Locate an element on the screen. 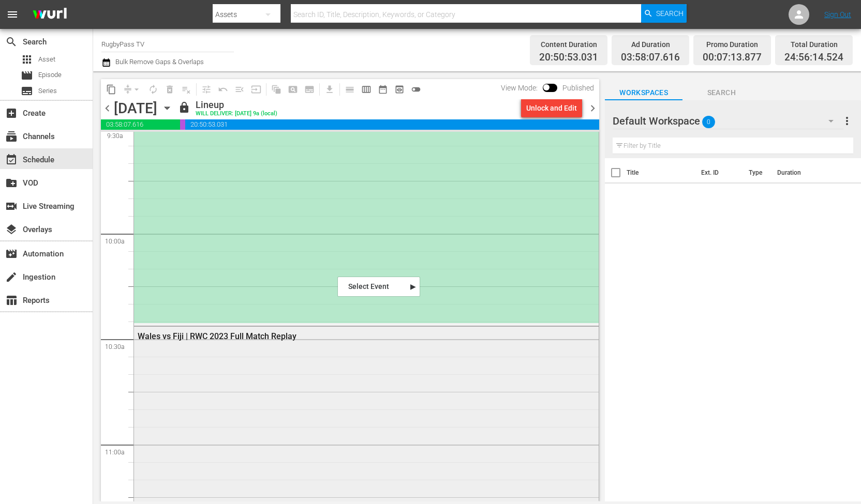 The height and width of the screenshot is (504, 861). span: Remove Gaps & Overlaps is located at coordinates (132, 89).